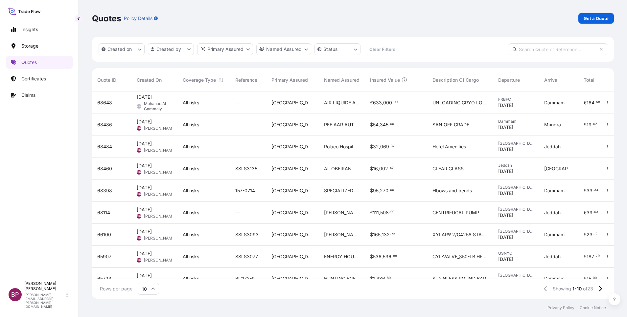  I want to click on span: 12, so click(595, 234).